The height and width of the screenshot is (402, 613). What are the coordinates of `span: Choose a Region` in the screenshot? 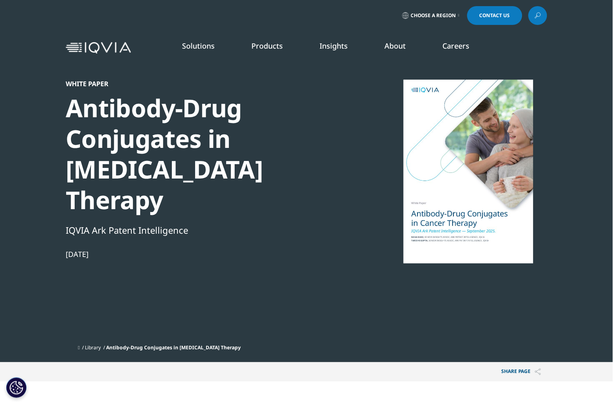 It's located at (434, 16).